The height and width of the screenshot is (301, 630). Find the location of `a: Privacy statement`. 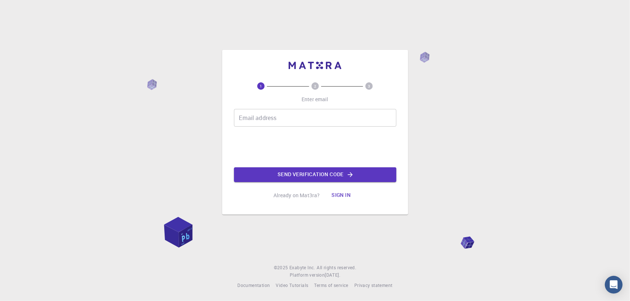

a: Privacy statement is located at coordinates (374, 285).